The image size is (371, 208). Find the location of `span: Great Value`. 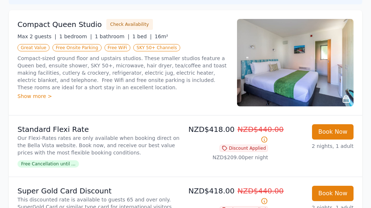

span: Great Value is located at coordinates (33, 48).